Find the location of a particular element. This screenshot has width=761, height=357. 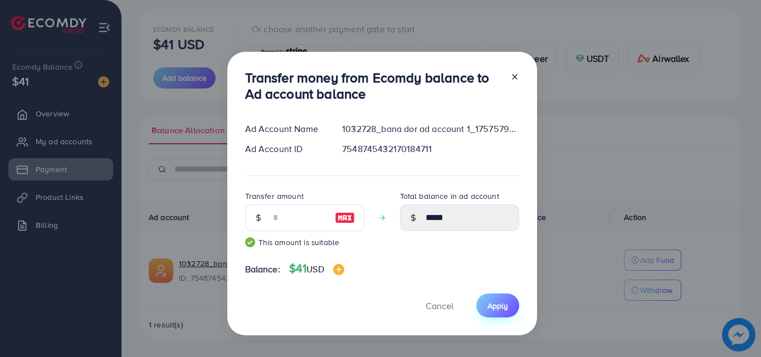

span: USD is located at coordinates (315, 269).